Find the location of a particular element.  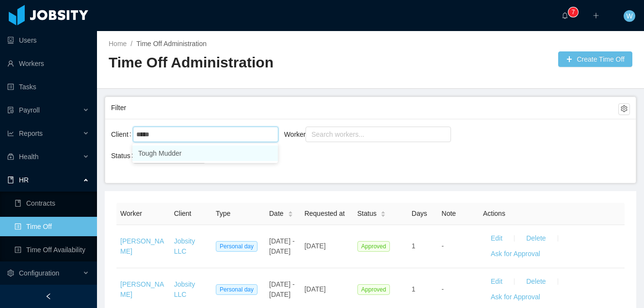

i: icon: file-protect is located at coordinates (10, 110).